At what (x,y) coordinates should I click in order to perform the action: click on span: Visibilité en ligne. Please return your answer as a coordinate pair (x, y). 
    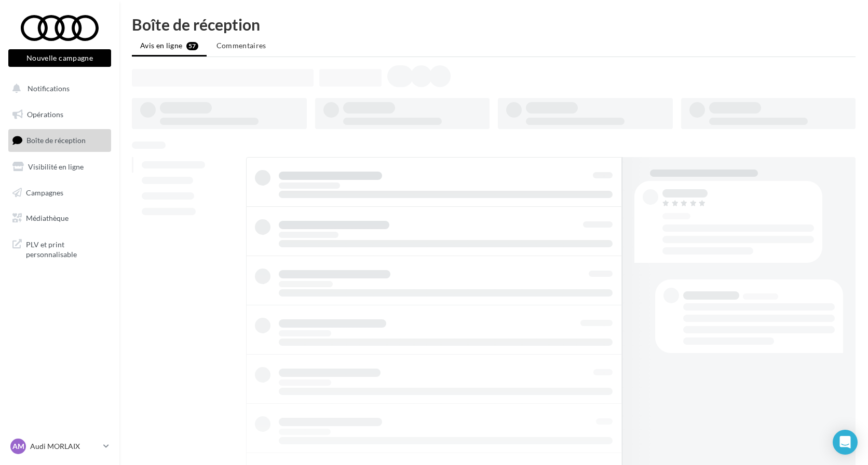
    Looking at the image, I should click on (56, 167).